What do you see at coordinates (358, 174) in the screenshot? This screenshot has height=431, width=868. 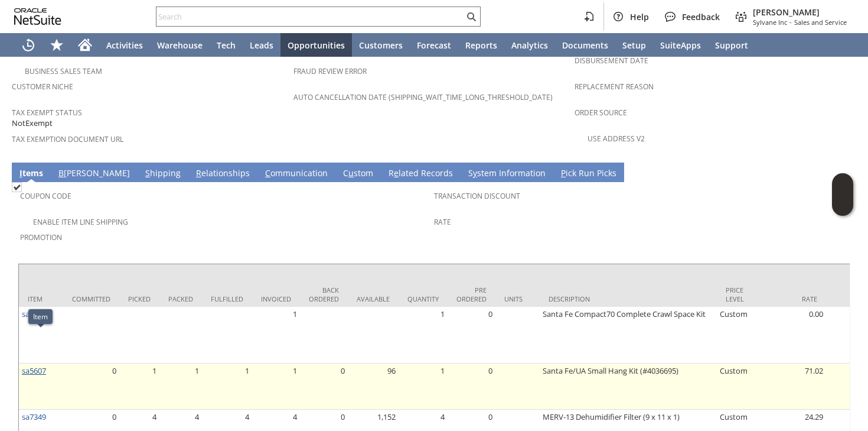 I see `a: Custom` at bounding box center [358, 174].